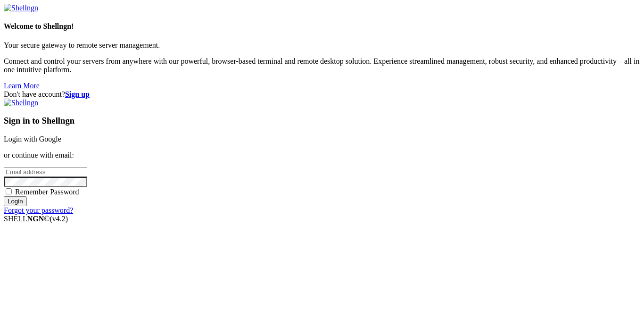  I want to click on input: Remember Password, so click(8, 191).